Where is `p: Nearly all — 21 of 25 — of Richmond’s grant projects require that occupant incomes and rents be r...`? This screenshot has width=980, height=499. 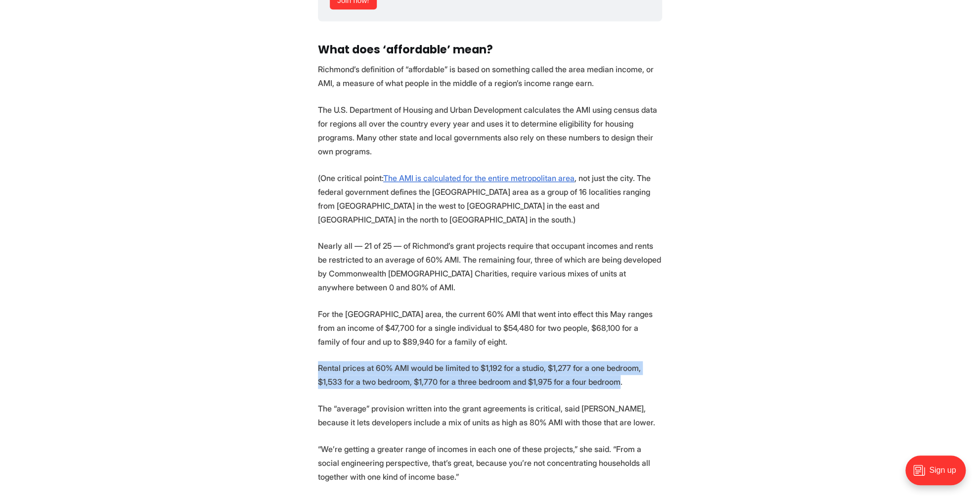
p: Nearly all — 21 of 25 — of Richmond’s grant projects require that occupant incomes and rents be r... is located at coordinates (490, 266).